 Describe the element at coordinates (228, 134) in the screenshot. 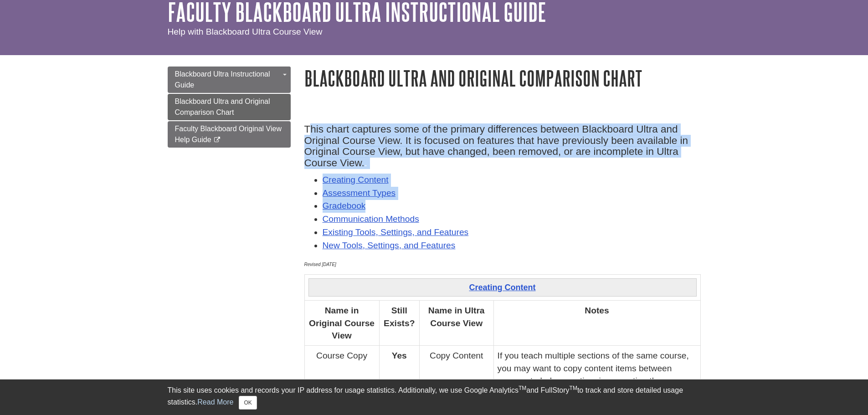

I see `span: Faculty Blackboard Original View Help Guide` at that location.